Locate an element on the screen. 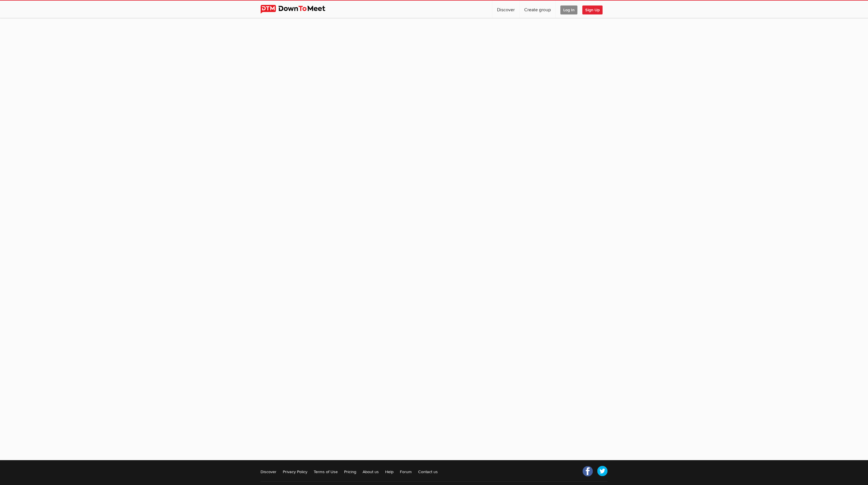  a: Sign Up is located at coordinates (595, 9).